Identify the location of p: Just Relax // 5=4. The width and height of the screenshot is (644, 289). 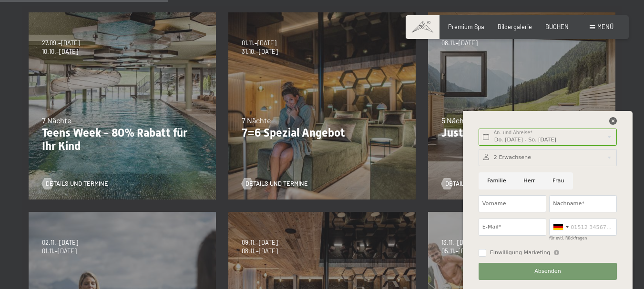
(522, 133).